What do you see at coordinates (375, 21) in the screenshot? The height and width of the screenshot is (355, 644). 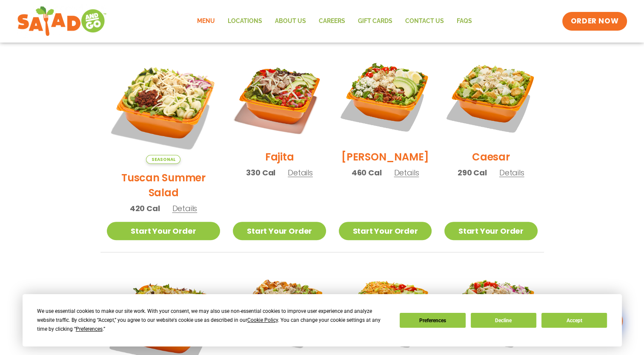 I see `a: GIFT CARDS` at bounding box center [375, 21].